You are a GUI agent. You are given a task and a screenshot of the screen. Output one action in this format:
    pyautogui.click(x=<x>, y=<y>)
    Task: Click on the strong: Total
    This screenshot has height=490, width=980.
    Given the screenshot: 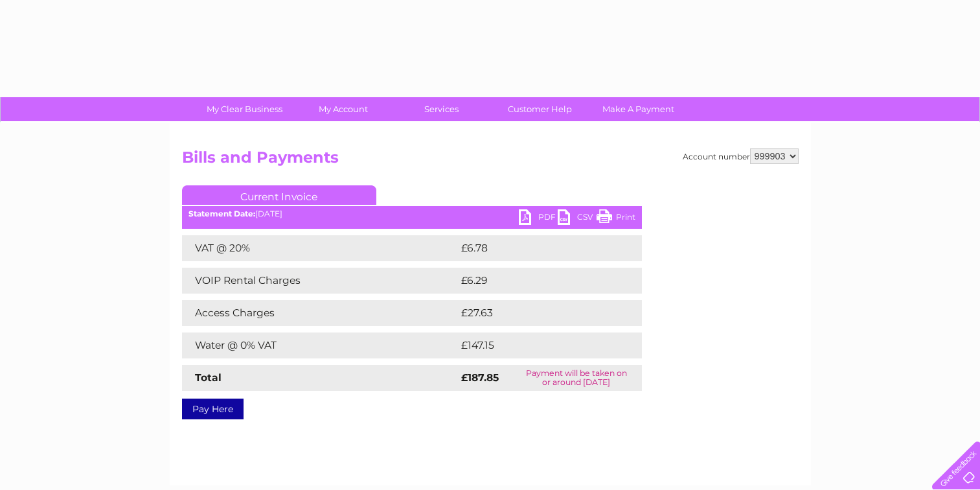 What is the action you would take?
    pyautogui.click(x=208, y=377)
    